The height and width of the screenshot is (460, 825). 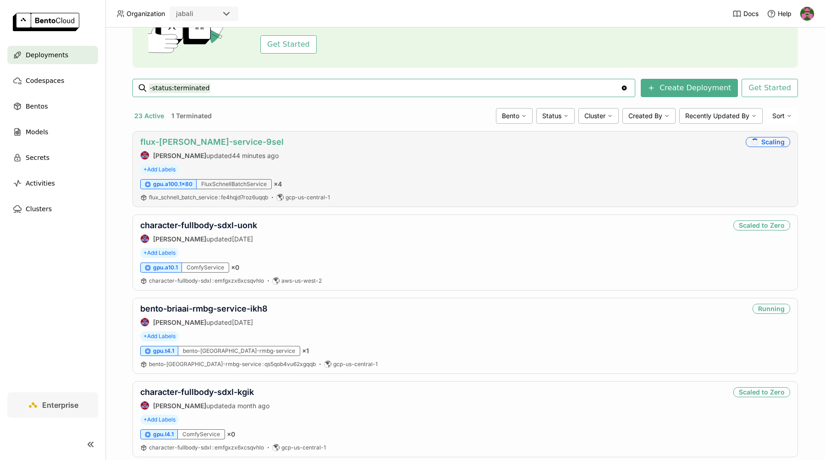 What do you see at coordinates (208, 197) in the screenshot?
I see `span: flux_schnell_batch_service fe4hqjd7roz6uqqb` at bounding box center [208, 197].